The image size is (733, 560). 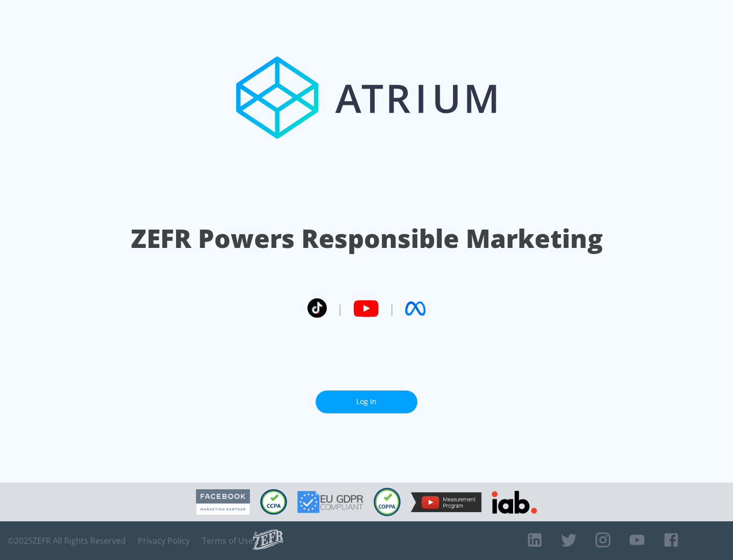 I want to click on img: GDPR Compliant, so click(x=330, y=502).